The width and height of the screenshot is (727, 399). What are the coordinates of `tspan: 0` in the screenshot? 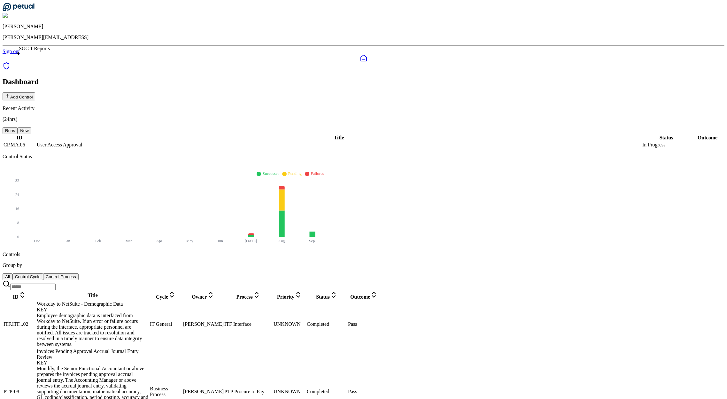 It's located at (18, 237).